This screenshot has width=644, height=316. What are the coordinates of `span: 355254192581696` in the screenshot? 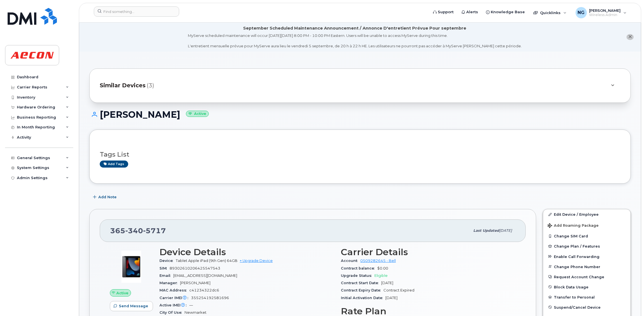 It's located at (210, 298).